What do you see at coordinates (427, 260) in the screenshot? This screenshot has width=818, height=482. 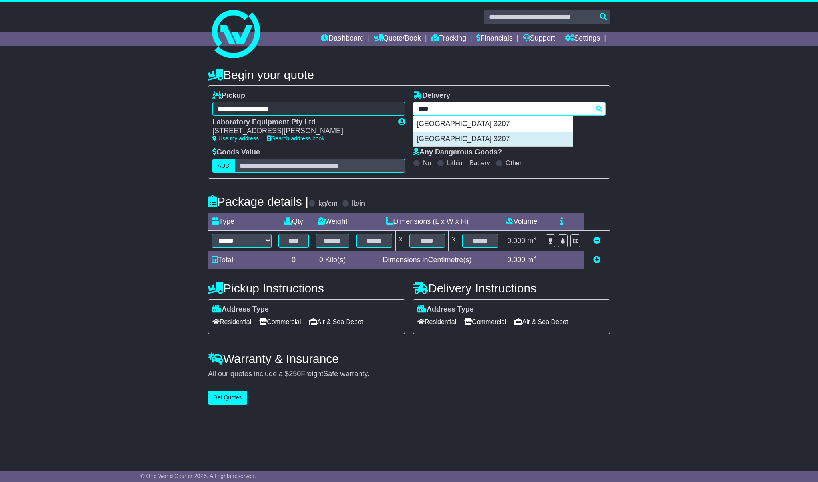 I see `td: Dimensions in Centimetre(s)` at bounding box center [427, 260].